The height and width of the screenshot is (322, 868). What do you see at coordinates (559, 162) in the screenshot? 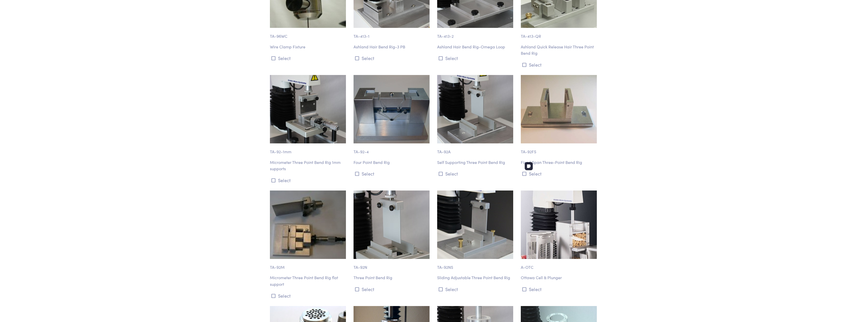
I see `p: Fixed Span Three-Point Bend Rig` at bounding box center [559, 162].